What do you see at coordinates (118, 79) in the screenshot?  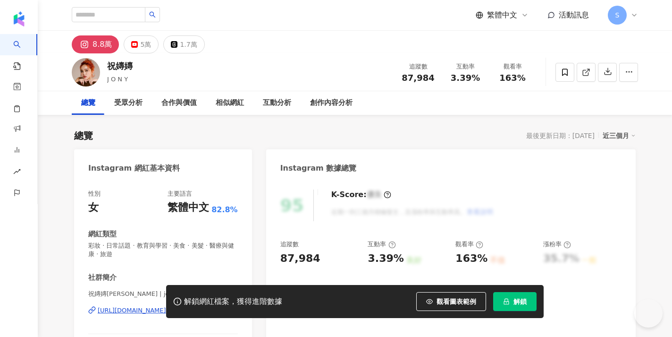 I see `span: J O N Y` at bounding box center [118, 79].